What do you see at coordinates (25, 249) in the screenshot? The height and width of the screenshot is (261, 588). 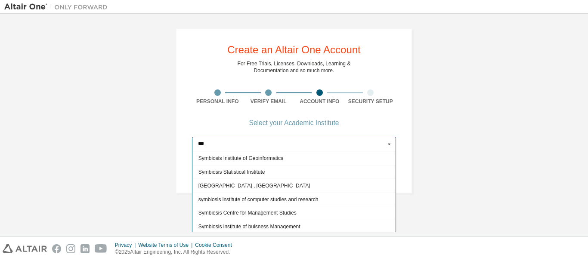 I see `img: altair_logo.svg` at bounding box center [25, 249].